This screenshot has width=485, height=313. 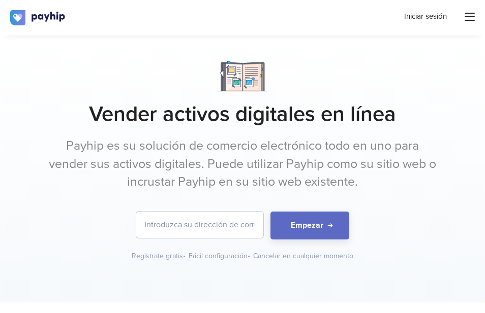 I want to click on div: Fácil configuración, so click(x=219, y=257).